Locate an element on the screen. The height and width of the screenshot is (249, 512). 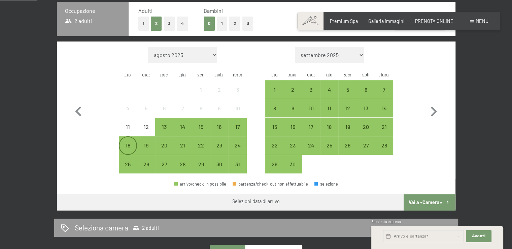
div: Thu Aug 28 2025 is located at coordinates (183, 164).